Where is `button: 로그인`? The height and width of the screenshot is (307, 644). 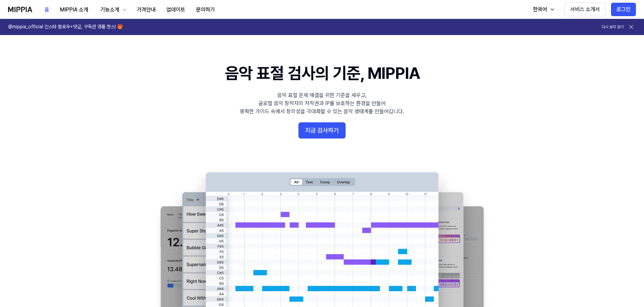
button: 로그인 is located at coordinates (624, 9).